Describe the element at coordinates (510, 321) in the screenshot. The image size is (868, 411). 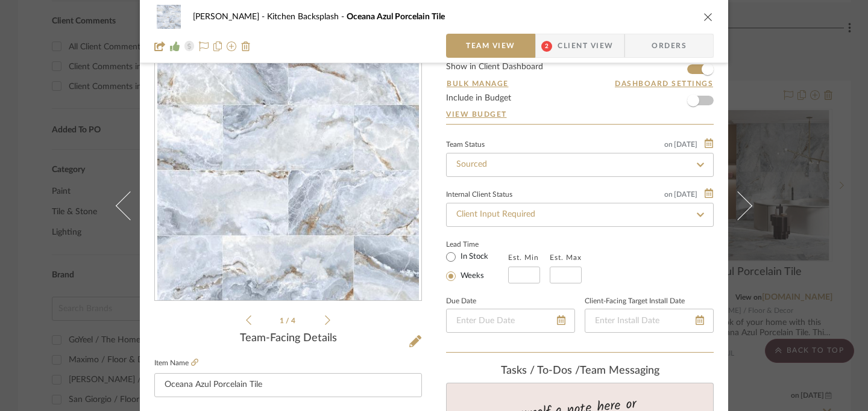
I see `input: Enter Due Date` at that location.